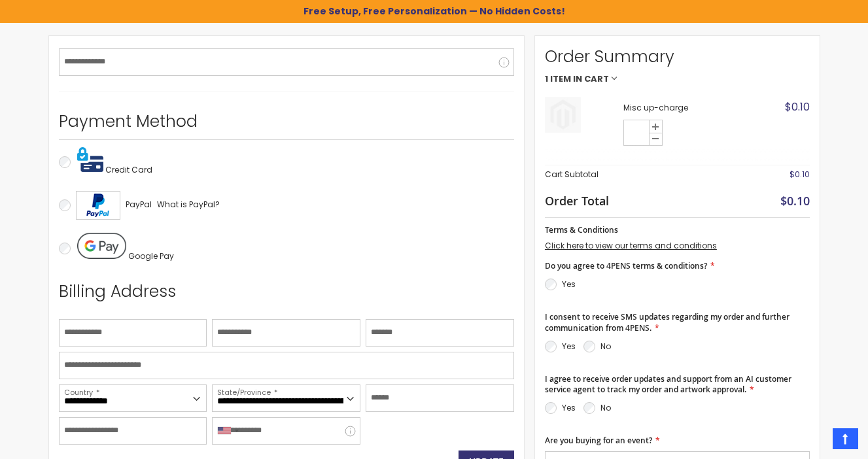 Image resolution: width=868 pixels, height=459 pixels. Describe the element at coordinates (631, 245) in the screenshot. I see `a: Click here to view our terms and conditions` at that location.